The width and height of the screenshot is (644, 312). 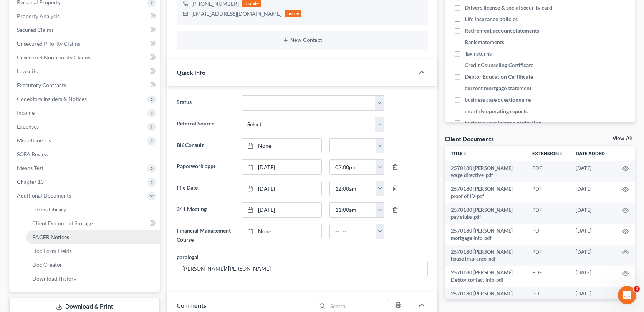 I want to click on div: paralegal, so click(x=188, y=257).